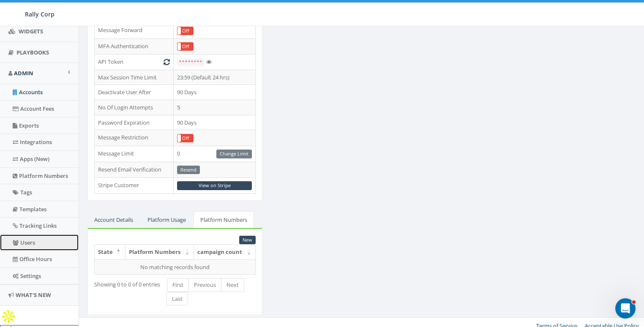  Describe the element at coordinates (166, 220) in the screenshot. I see `a: Platform Usage` at that location.